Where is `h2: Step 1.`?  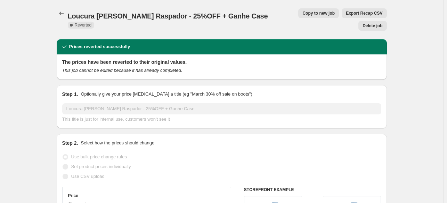 h2: Step 1. is located at coordinates (70, 94).